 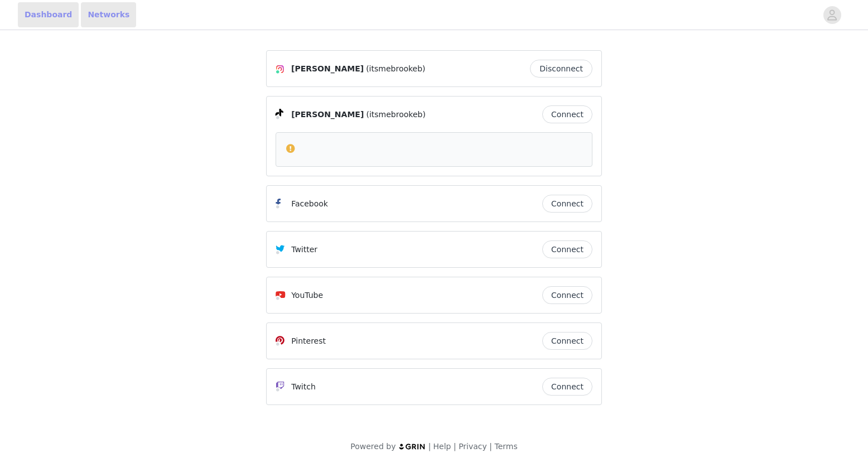 What do you see at coordinates (108, 14) in the screenshot?
I see `a: Networks` at bounding box center [108, 14].